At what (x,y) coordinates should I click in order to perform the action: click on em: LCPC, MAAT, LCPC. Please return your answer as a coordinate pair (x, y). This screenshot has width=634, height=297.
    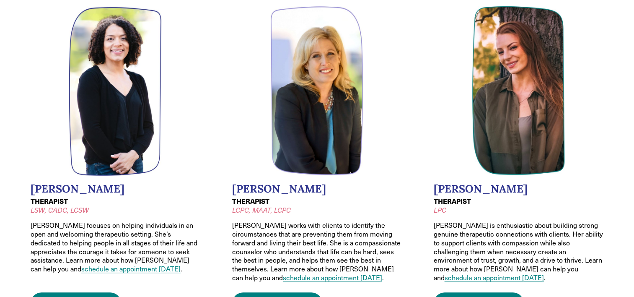
    Looking at the image, I should click on (261, 209).